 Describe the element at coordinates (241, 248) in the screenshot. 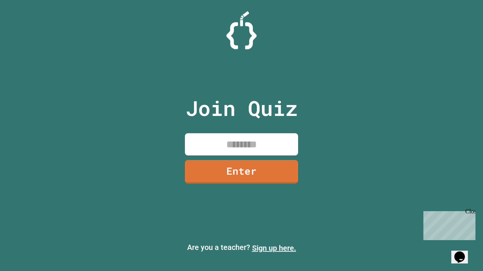

I see `p: Are you a teacher?` at that location.